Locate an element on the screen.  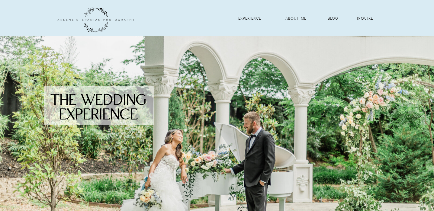
a: inquire is located at coordinates (365, 18).